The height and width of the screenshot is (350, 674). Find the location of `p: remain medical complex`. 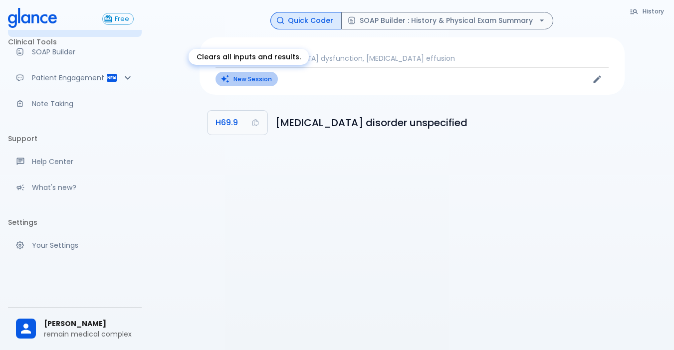

p: remain medical complex is located at coordinates (89, 334).